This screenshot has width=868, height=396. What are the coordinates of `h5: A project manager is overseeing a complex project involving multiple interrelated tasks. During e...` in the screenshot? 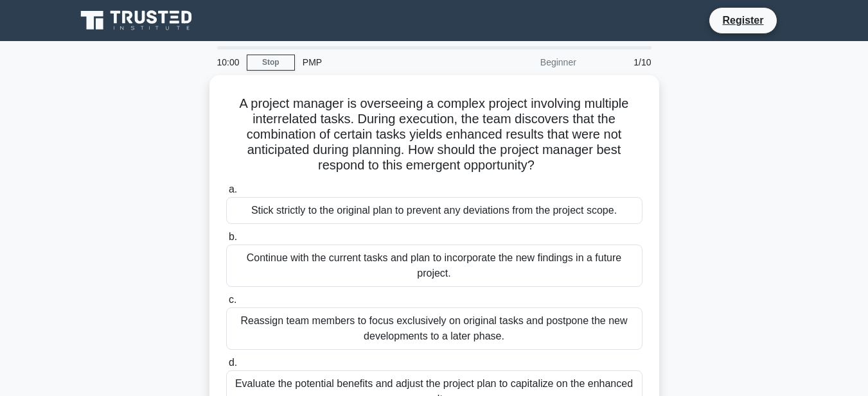 It's located at (434, 134).